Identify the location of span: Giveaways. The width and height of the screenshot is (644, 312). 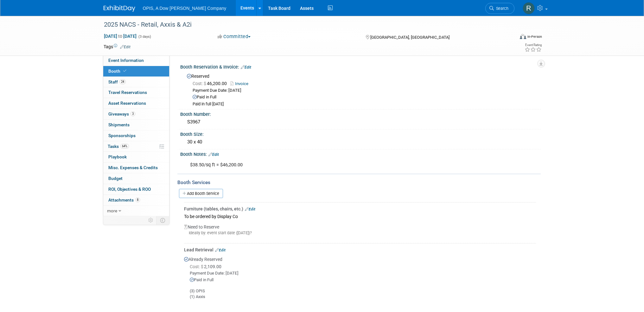
(122, 114).